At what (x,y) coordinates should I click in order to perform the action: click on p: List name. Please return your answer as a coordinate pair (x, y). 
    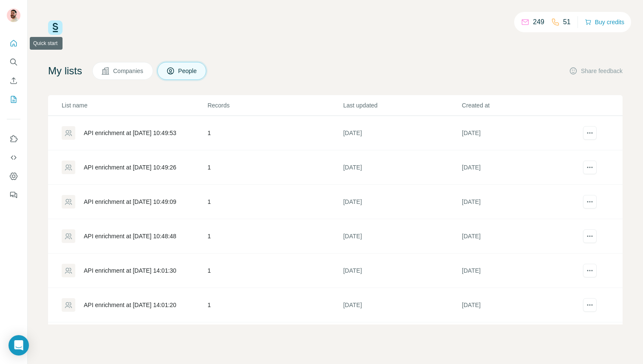
    Looking at the image, I should click on (134, 105).